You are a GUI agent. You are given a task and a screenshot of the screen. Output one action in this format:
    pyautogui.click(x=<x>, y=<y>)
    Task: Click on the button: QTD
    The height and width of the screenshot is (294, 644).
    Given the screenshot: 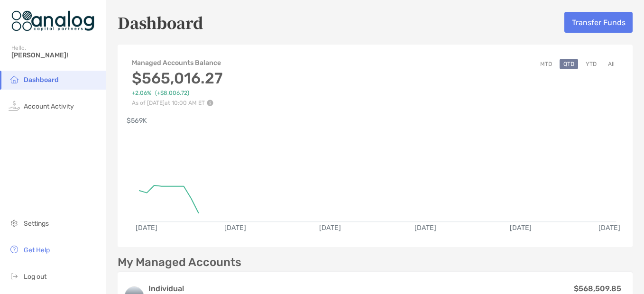 What is the action you would take?
    pyautogui.click(x=568, y=64)
    